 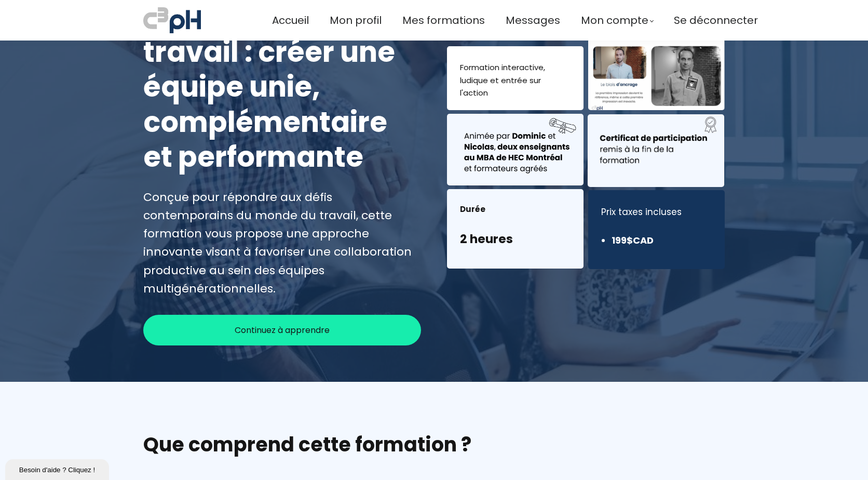 What do you see at coordinates (443, 20) in the screenshot?
I see `span: Mes formations` at bounding box center [443, 20].